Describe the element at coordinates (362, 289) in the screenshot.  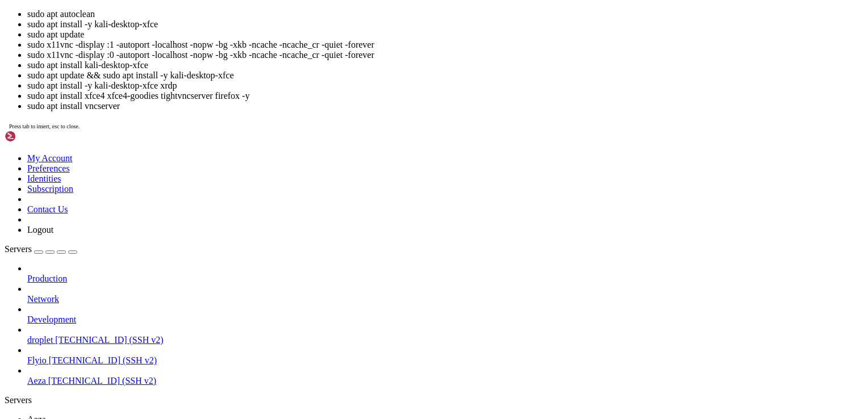
I see `x-row: Setting up fuse3 (3.14.0-4) ...` at that location.